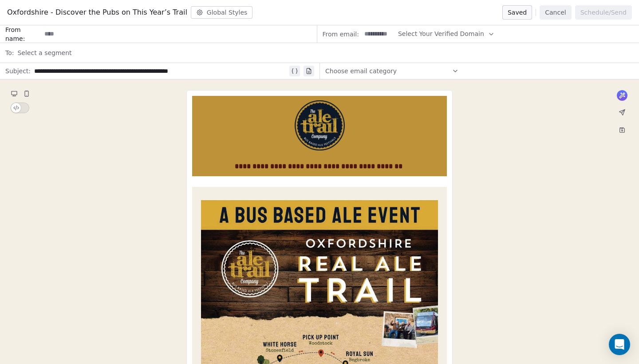 Image resolution: width=639 pixels, height=364 pixels. Describe the element at coordinates (556, 12) in the screenshot. I see `button: Cancel` at that location.